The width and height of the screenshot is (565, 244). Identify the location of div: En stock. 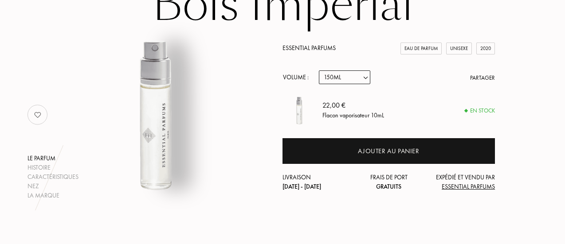
(480, 111).